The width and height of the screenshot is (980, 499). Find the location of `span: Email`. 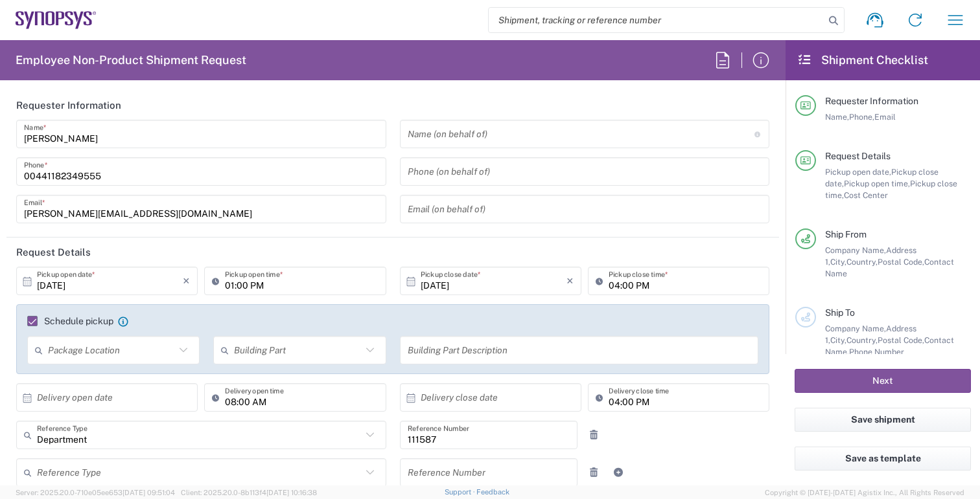

span: Email is located at coordinates (884, 116).